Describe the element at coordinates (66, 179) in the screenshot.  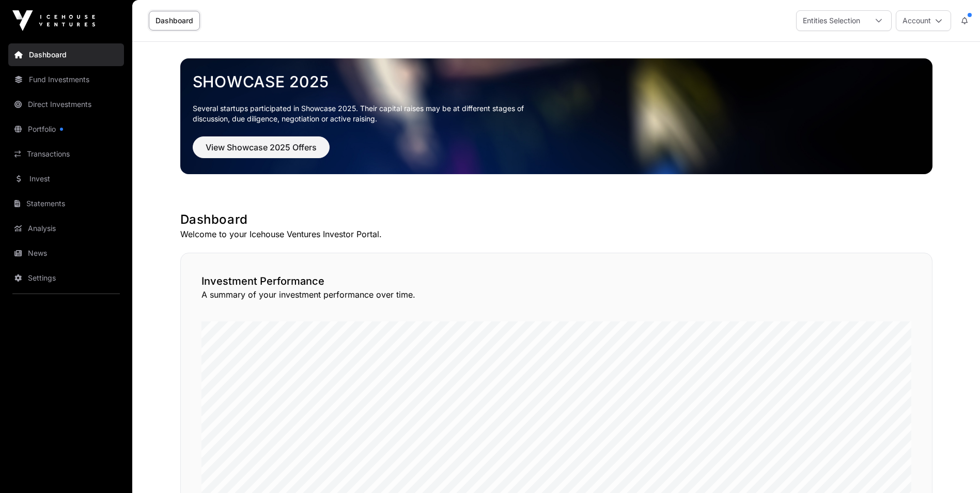
I see `a: Invest` at that location.